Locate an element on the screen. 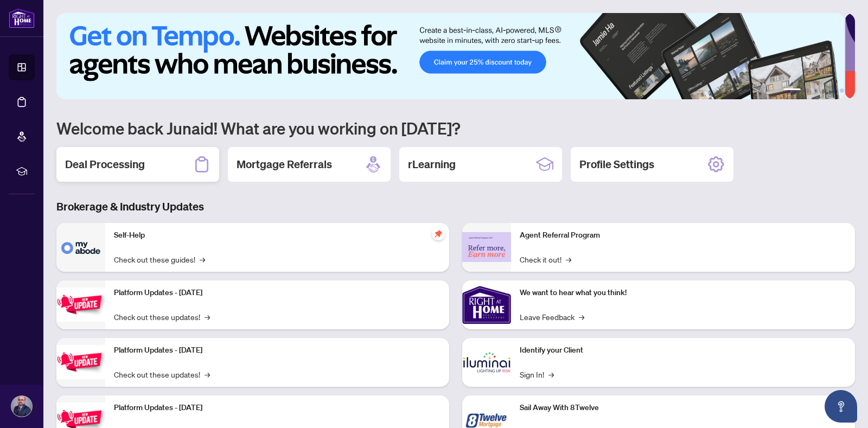  button: 4 is located at coordinates (825, 91).